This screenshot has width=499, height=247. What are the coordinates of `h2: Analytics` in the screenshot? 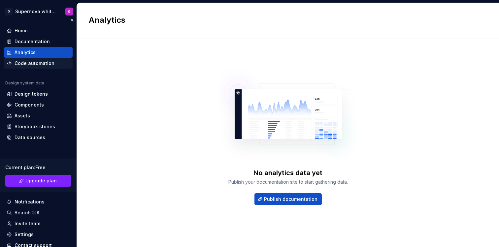 It's located at (284, 20).